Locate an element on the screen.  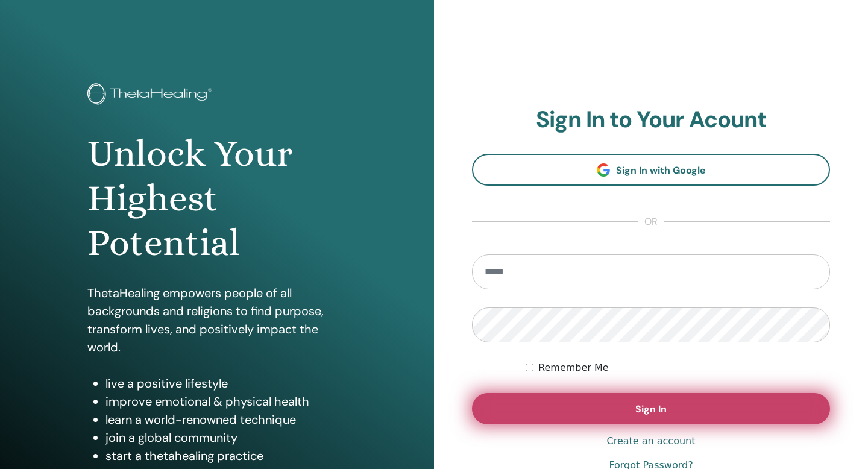
span: Sign In is located at coordinates (651, 409).